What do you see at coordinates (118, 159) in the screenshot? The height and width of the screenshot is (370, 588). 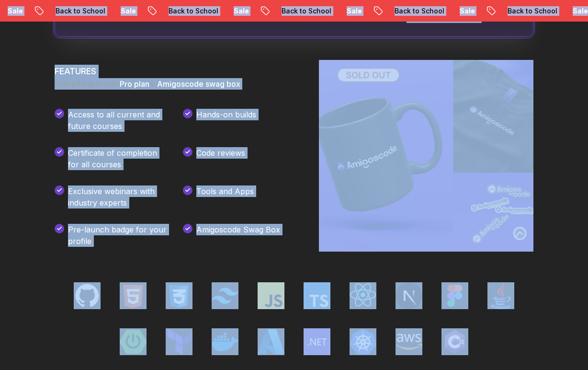 I see `p: Certificate of completion for all courses` at bounding box center [118, 159].